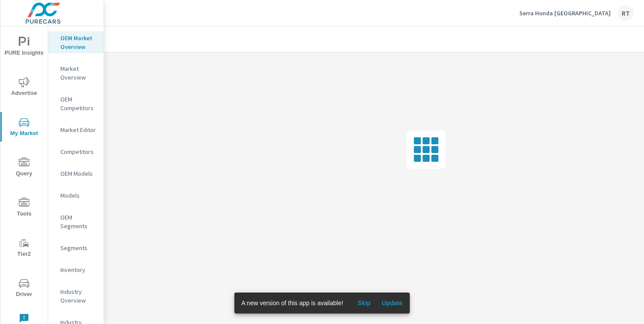 The height and width of the screenshot is (324, 644). I want to click on div: OEM Competitors, so click(76, 103).